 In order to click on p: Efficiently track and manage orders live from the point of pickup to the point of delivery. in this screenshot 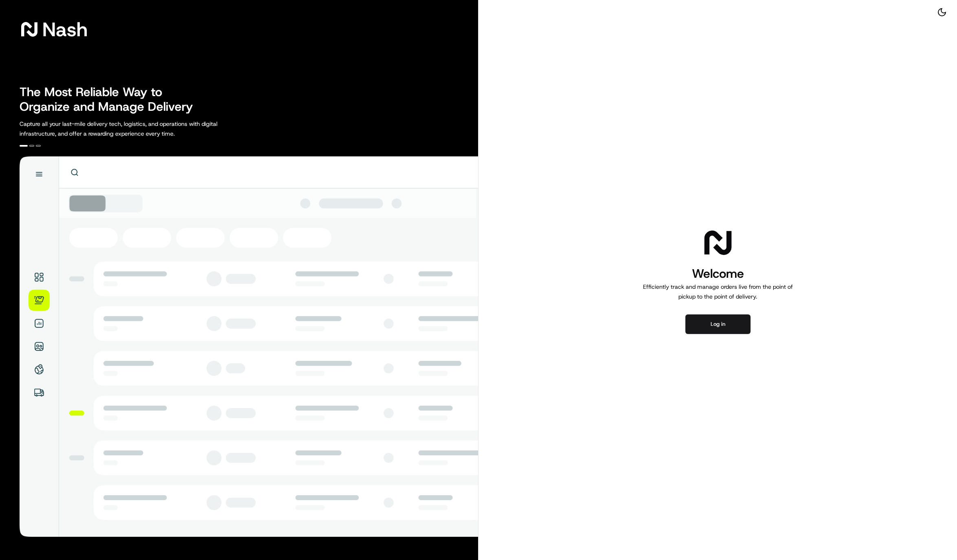, I will do `click(718, 292)`.